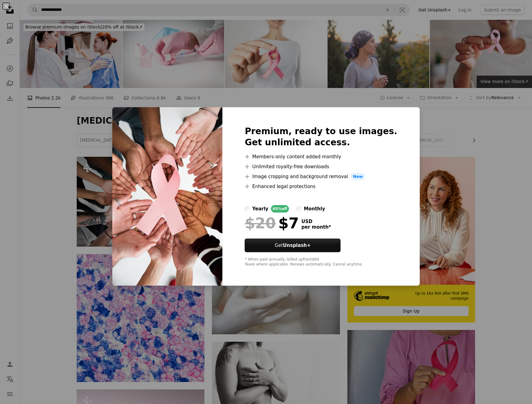 The height and width of the screenshot is (404, 532). I want to click on li: Members-only content added monthly, so click(321, 157).